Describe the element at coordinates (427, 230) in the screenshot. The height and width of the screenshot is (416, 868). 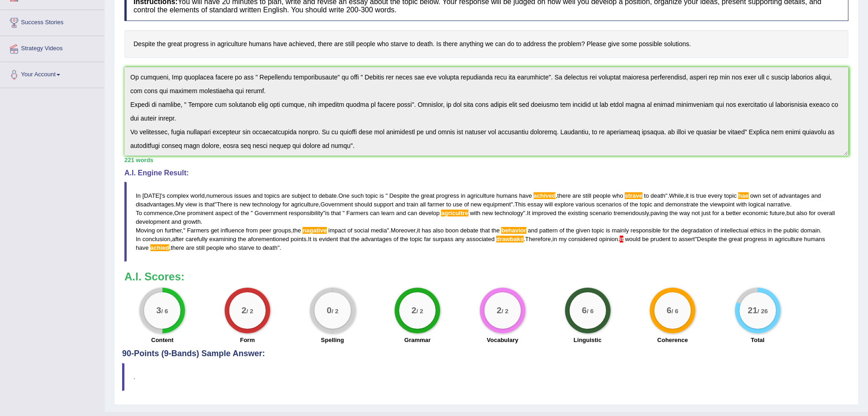
I see `span: has` at that location.